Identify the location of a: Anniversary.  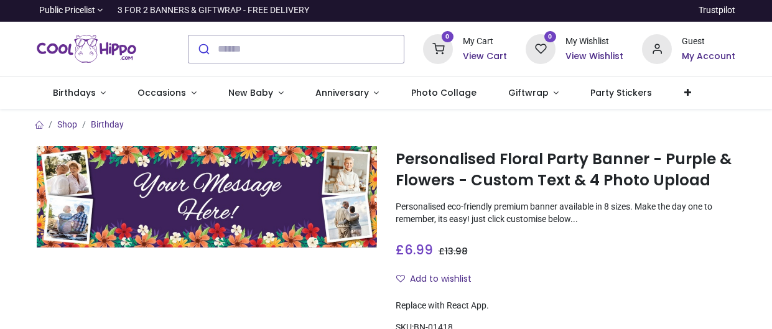
(347, 93).